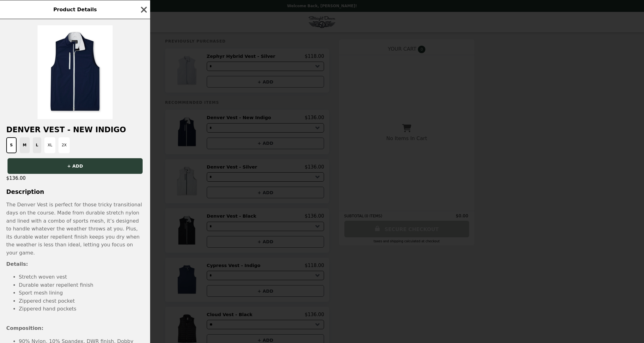 This screenshot has height=343, width=644. I want to click on li: Zippered chest pocket, so click(81, 301).